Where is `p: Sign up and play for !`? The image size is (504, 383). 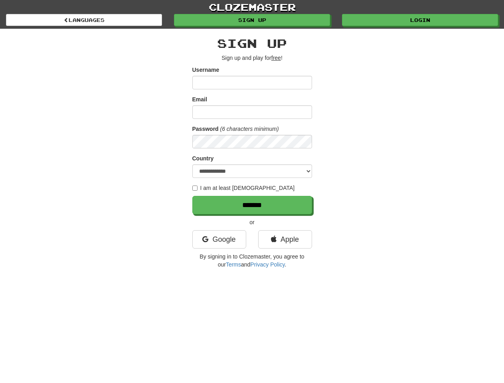 p: Sign up and play for ! is located at coordinates (252, 58).